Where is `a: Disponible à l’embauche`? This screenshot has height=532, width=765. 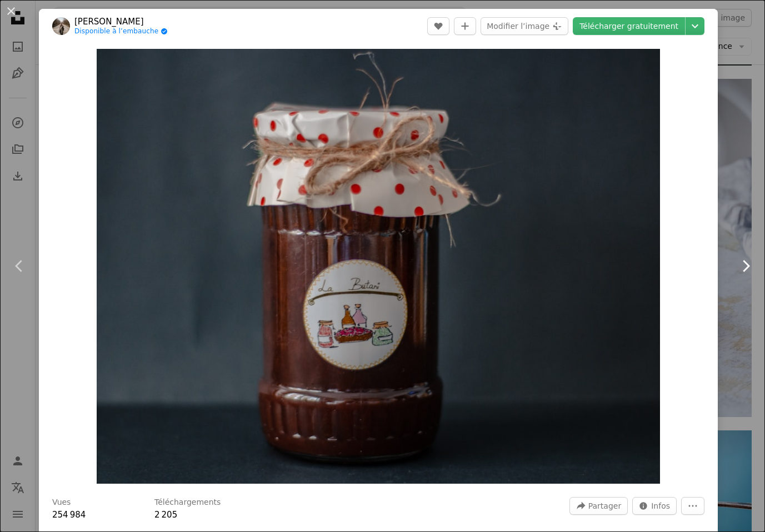
a: Disponible à l’embauche is located at coordinates (121, 31).